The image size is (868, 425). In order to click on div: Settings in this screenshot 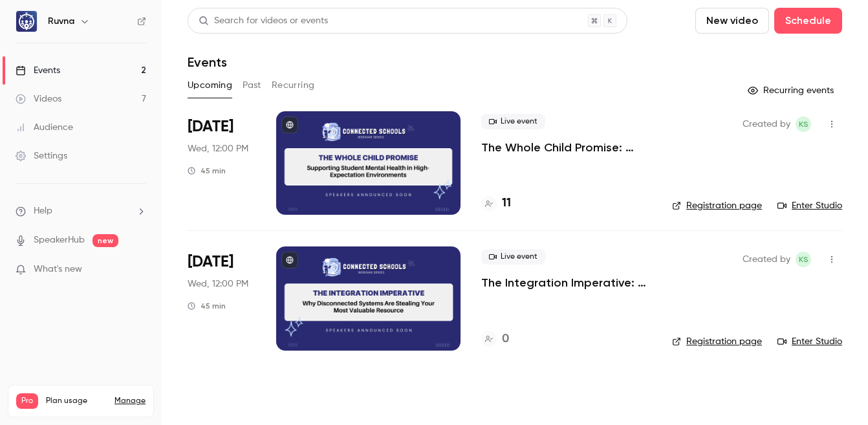, I will do `click(41, 156)`.